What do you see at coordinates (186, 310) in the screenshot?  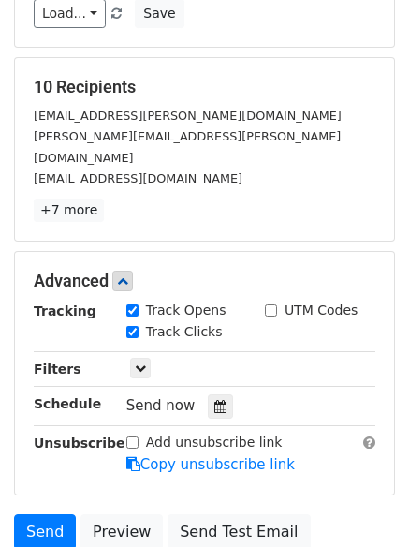 I see `label: Track Opens` at bounding box center [186, 310].